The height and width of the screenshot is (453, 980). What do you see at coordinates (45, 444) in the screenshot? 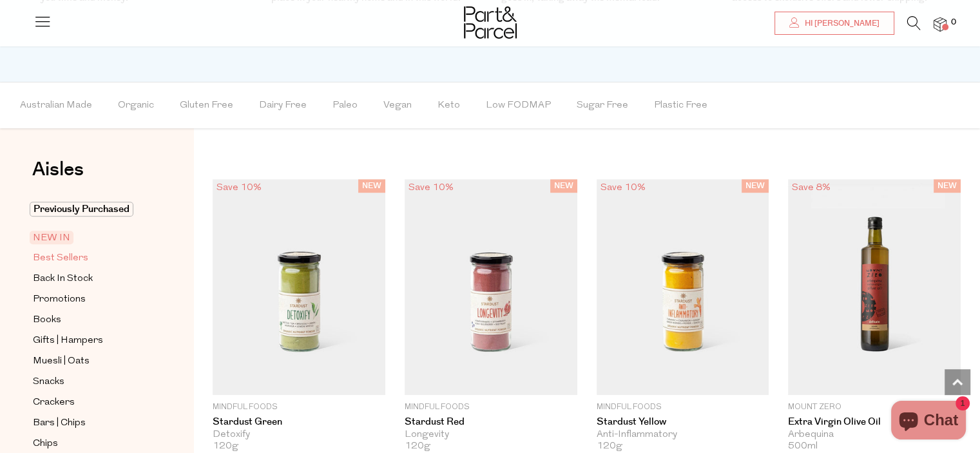
I see `span: Chips` at bounding box center [45, 444].